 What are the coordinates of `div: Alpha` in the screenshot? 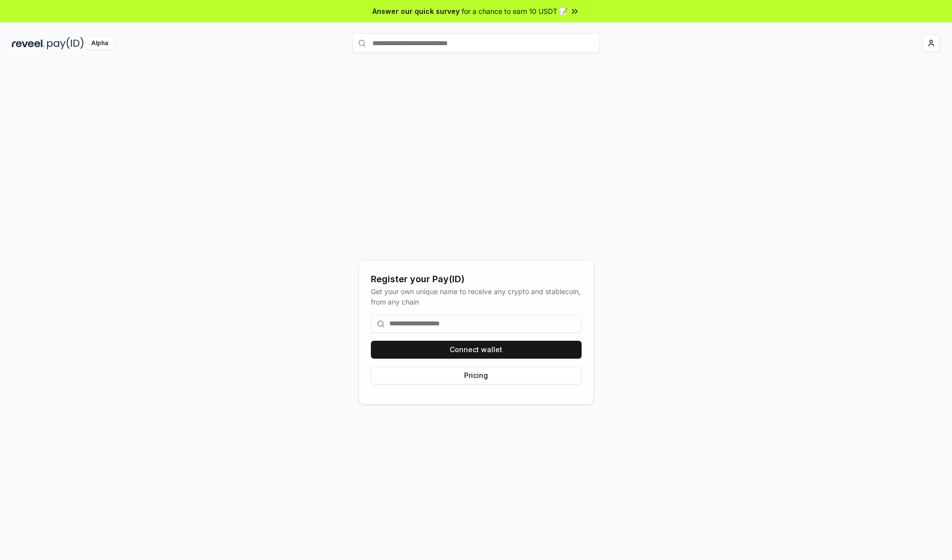 It's located at (100, 43).